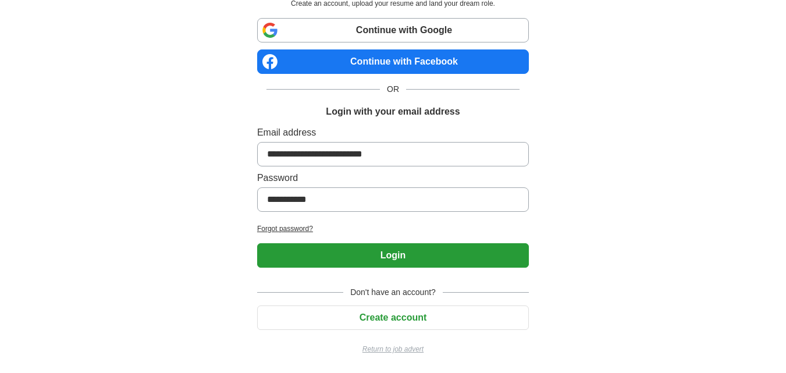 This screenshot has width=786, height=373. I want to click on h2: Forgot password?, so click(393, 229).